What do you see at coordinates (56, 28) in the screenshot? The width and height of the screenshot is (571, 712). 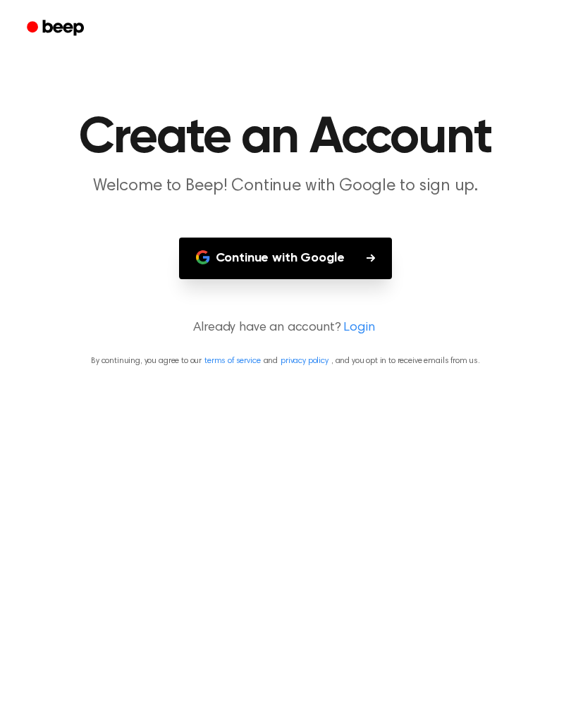 I see `a: Beep` at bounding box center [56, 28].